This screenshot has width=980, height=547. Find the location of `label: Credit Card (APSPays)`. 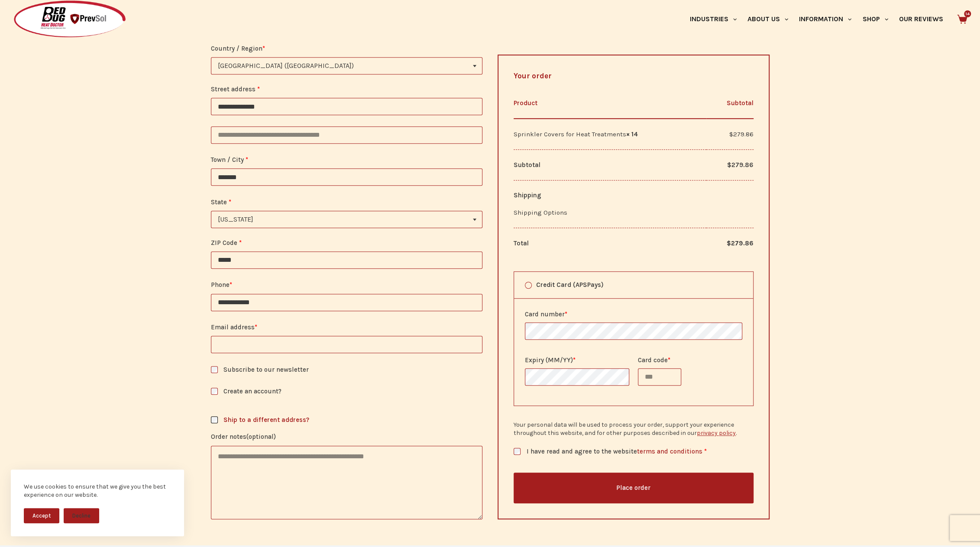

label: Credit Card (APSPays) is located at coordinates (633, 284).